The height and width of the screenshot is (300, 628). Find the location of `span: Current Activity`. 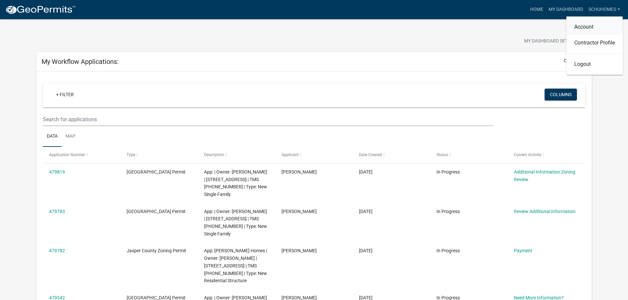

span: Current Activity is located at coordinates (527, 155).